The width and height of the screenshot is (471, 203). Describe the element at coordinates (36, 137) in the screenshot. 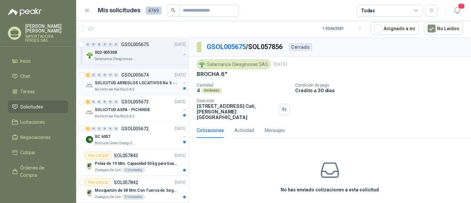

I see `span: Negociaciones` at that location.